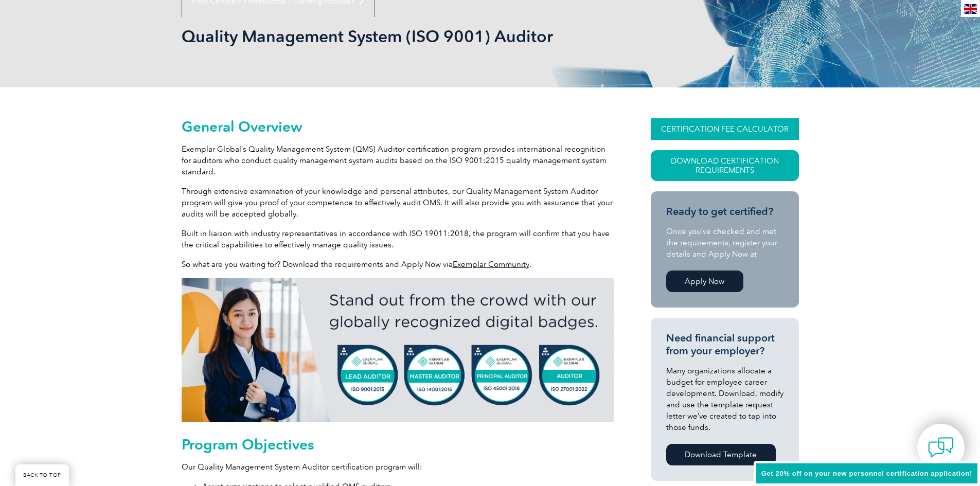 This screenshot has width=980, height=486. What do you see at coordinates (724, 211) in the screenshot?
I see `h3: Ready to get certified?` at bounding box center [724, 211].